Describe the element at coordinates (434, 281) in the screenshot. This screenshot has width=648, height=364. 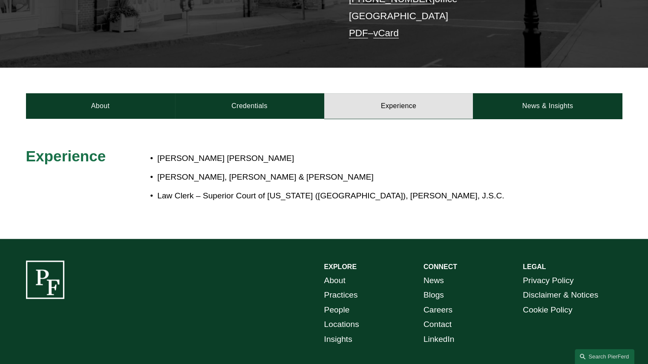
I see `a: News` at that location.